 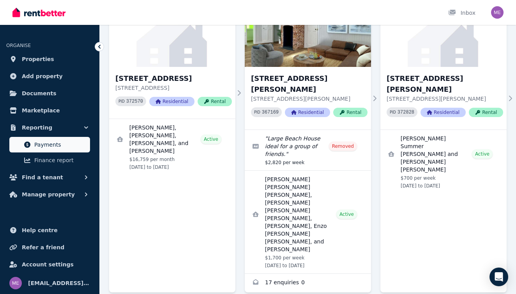 What do you see at coordinates (39, 93) in the screenshot?
I see `span: Documents` at bounding box center [39, 93].